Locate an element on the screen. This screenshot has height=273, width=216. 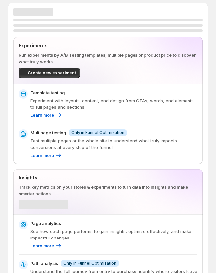
p: Test multiple pages or the whole site to understand what truly impacts conversions at every step ... is located at coordinates (114, 144).